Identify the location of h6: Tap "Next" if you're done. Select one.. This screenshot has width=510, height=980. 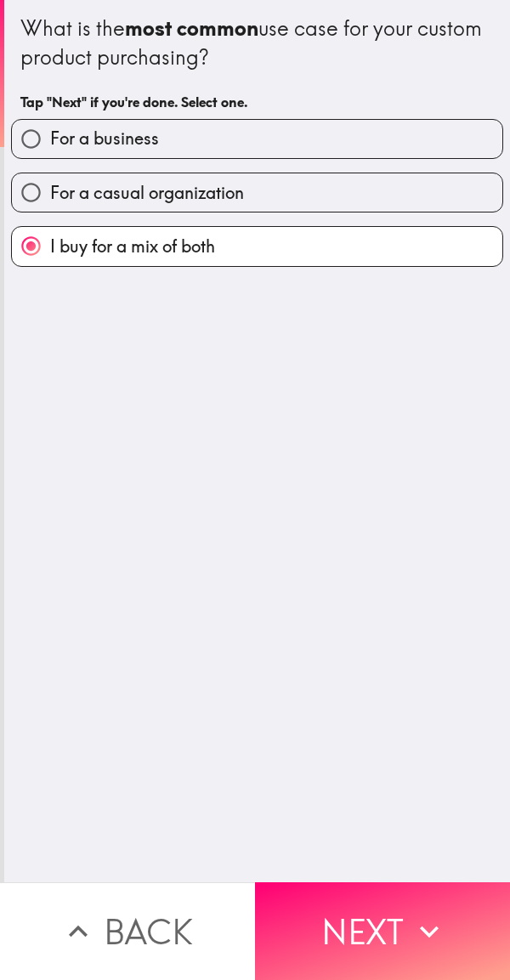
(257, 102).